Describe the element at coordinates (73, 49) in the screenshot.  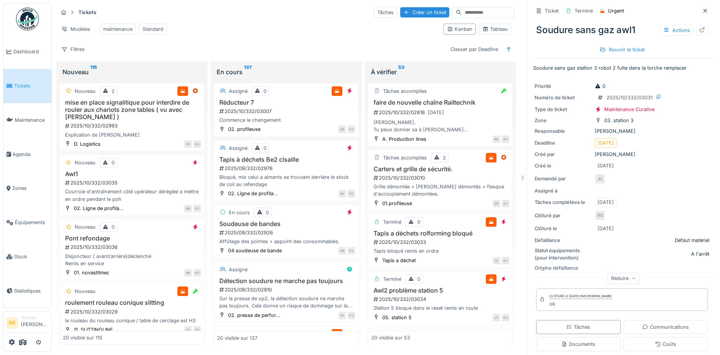
I see `div: Filtres` at that location.